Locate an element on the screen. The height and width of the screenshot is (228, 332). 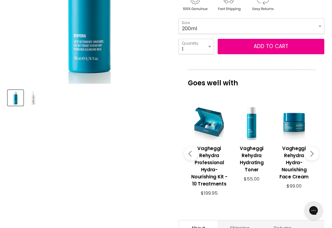
h3: Vagheggi Rehydra Hydra-Nourishing Face Cream is located at coordinates (295, 162).